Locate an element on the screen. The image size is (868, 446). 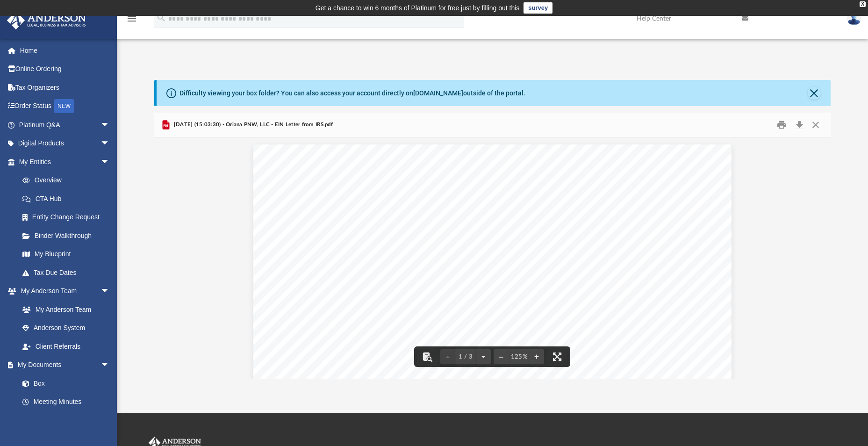
div: Difficulty viewing your box folder? You can also access your account directly on outside of the p... is located at coordinates (353, 93).